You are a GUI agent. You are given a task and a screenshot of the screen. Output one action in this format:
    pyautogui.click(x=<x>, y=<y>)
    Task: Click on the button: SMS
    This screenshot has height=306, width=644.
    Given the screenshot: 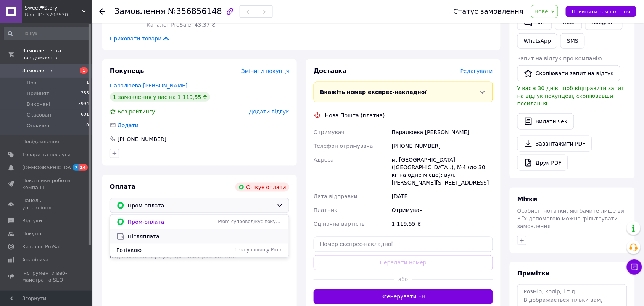 What is the action you would take?
    pyautogui.click(x=573, y=41)
    